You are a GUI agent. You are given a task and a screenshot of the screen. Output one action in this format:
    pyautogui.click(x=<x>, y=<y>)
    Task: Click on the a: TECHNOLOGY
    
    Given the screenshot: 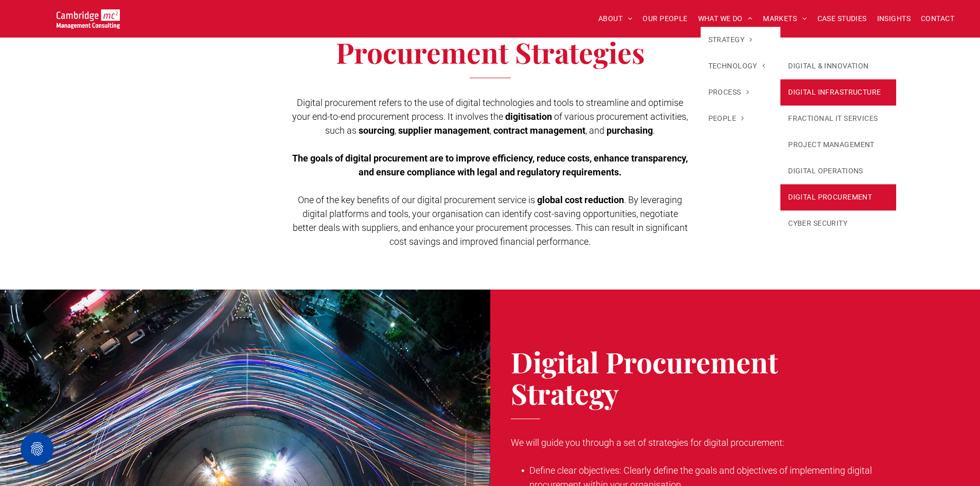 What is the action you would take?
    pyautogui.click(x=741, y=66)
    